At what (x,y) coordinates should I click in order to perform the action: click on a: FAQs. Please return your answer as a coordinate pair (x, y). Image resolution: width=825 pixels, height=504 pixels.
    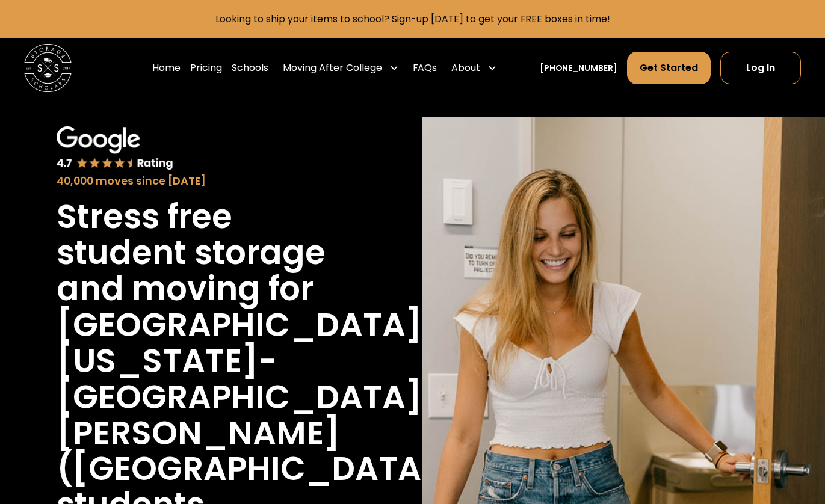
    Looking at the image, I should click on (425, 68).